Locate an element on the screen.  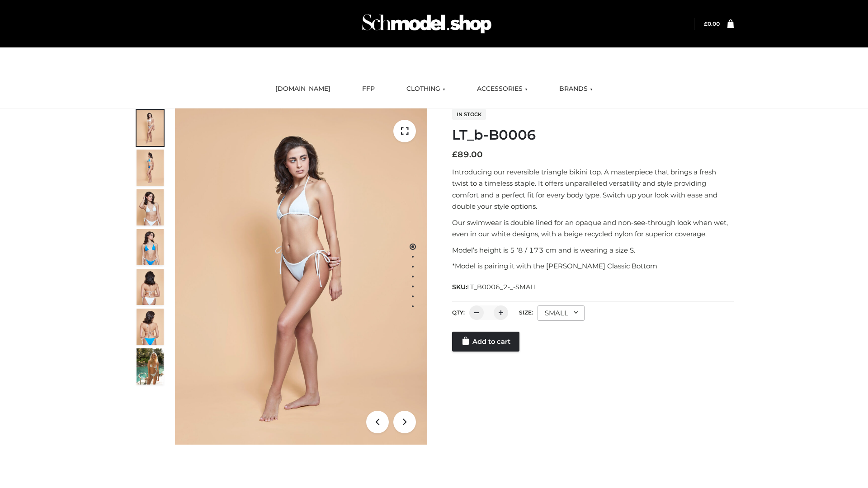
h1: LT_b-B0006 is located at coordinates (593, 135).